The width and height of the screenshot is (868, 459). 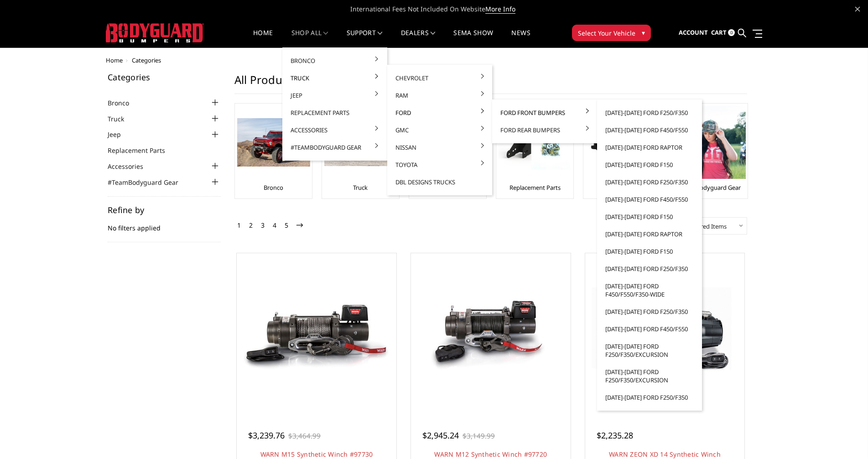 I want to click on span: Categories, so click(x=147, y=60).